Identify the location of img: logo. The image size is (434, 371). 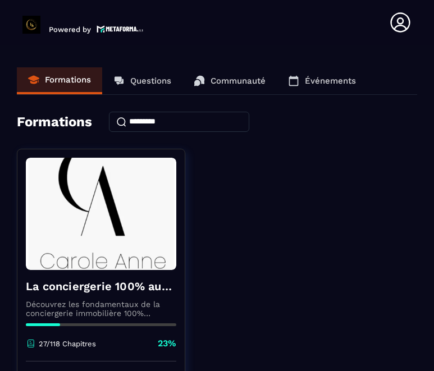
(120, 29).